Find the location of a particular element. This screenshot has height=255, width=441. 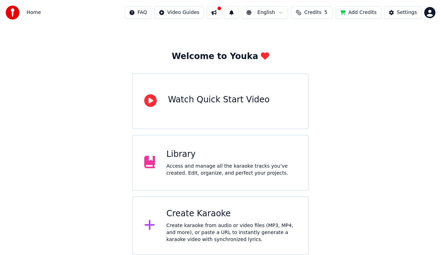

button: Settings is located at coordinates (402, 13).